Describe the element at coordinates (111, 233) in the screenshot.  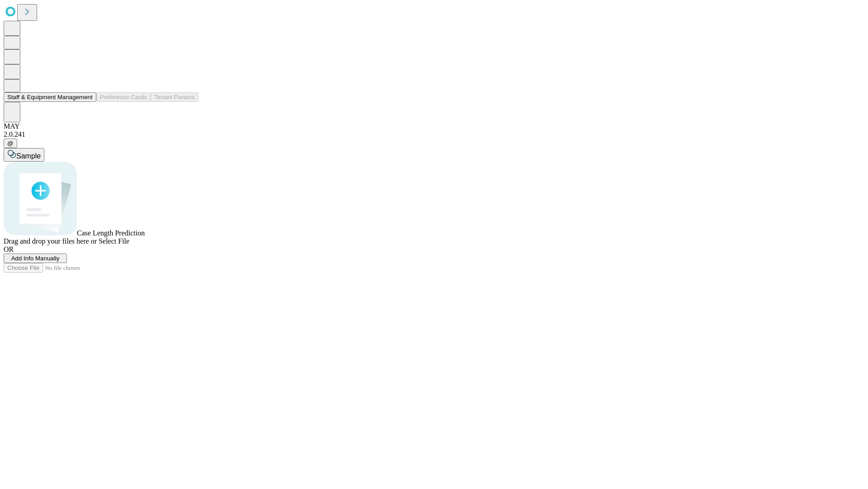
I see `span: Case Length Prediction` at that location.